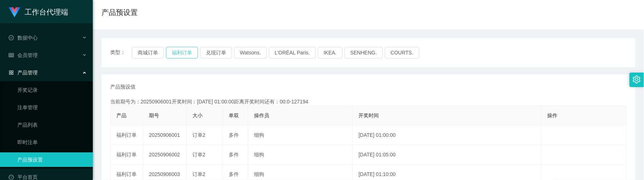 The height and width of the screenshot is (180, 644). I want to click on span: 会员管理, so click(23, 55).